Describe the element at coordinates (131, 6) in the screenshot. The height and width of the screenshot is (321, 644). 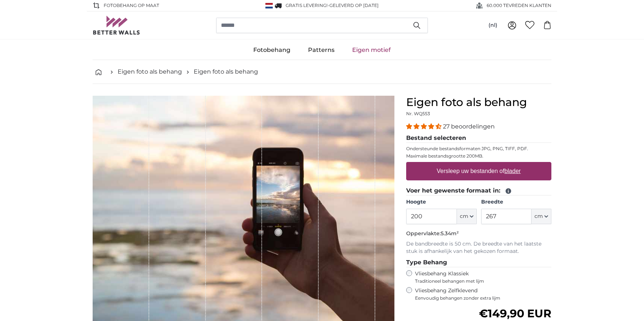
I see `span: FOTOBEHANG OP MAAT` at that location.